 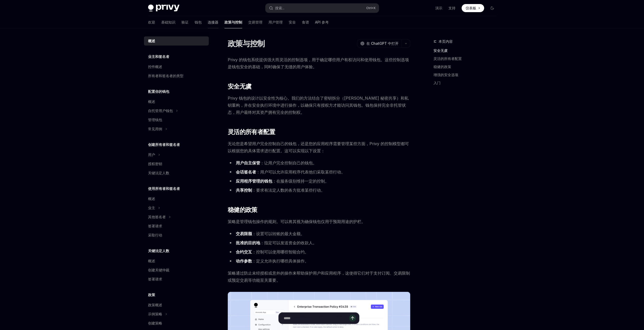 What do you see at coordinates (471, 8) in the screenshot?
I see `font: 仪表板` at bounding box center [471, 8].